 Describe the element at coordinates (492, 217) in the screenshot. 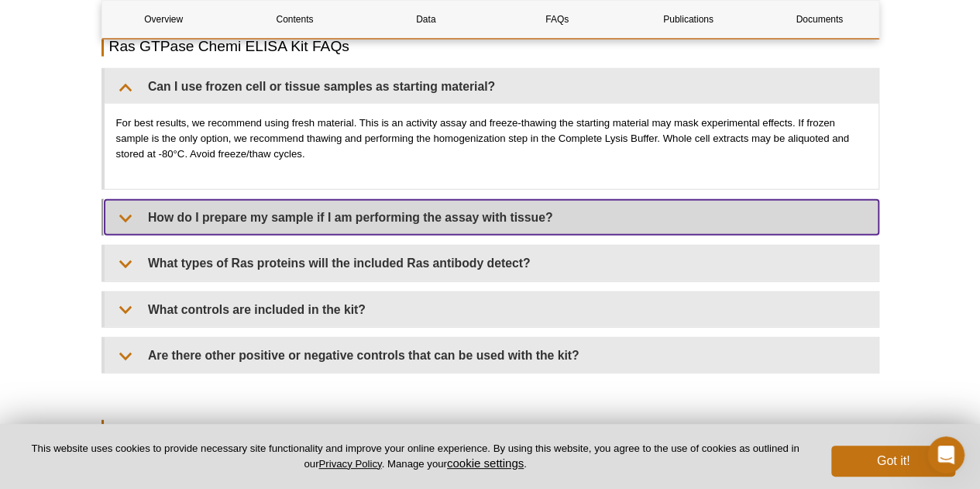

I see `summary: How do I prepare my sample if I am performing the assay with tissue?` at that location.